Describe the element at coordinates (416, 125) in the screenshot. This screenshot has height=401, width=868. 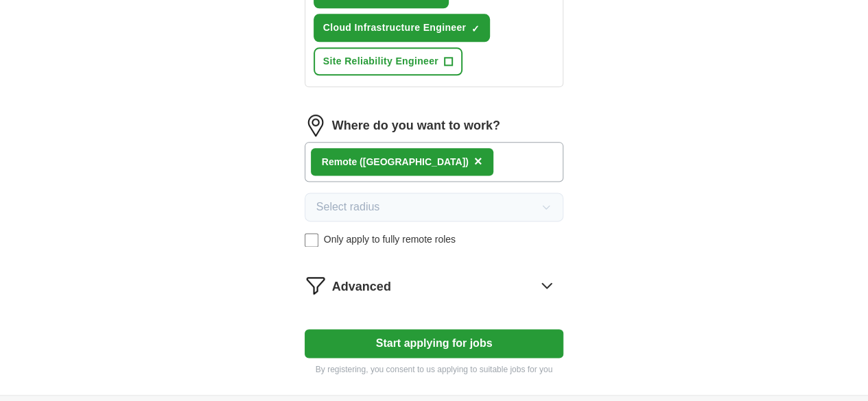
I see `label: Where do you want to work?` at that location.